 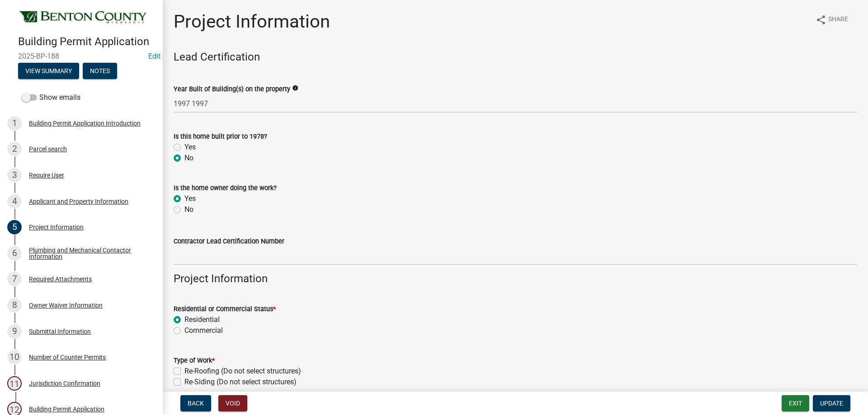 What do you see at coordinates (14, 254) in the screenshot?
I see `div: 6` at bounding box center [14, 254].